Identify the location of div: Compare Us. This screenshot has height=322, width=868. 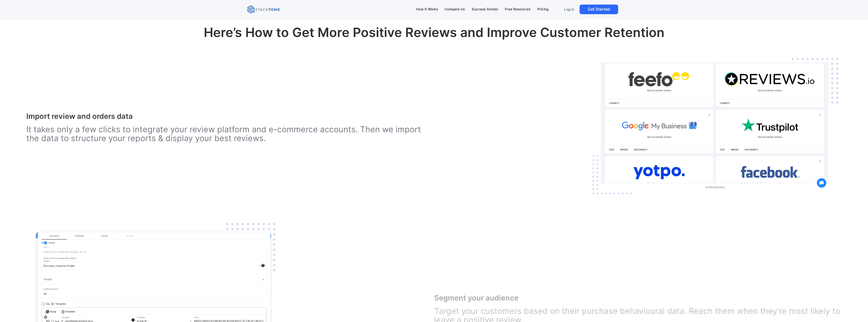
(455, 9).